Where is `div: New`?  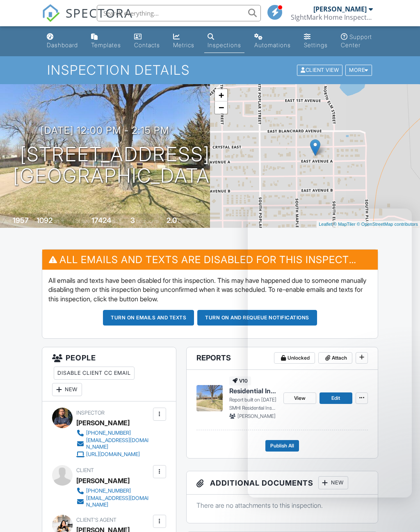
div: New is located at coordinates (67, 389).